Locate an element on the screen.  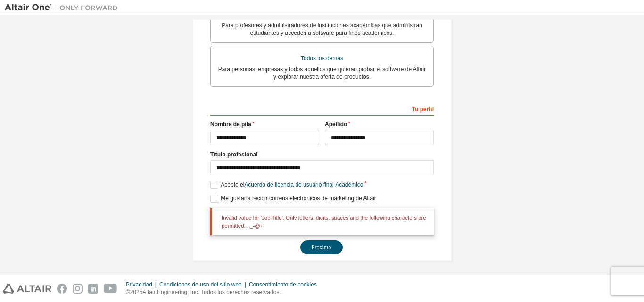
font: Tu perfil is located at coordinates (423, 109).